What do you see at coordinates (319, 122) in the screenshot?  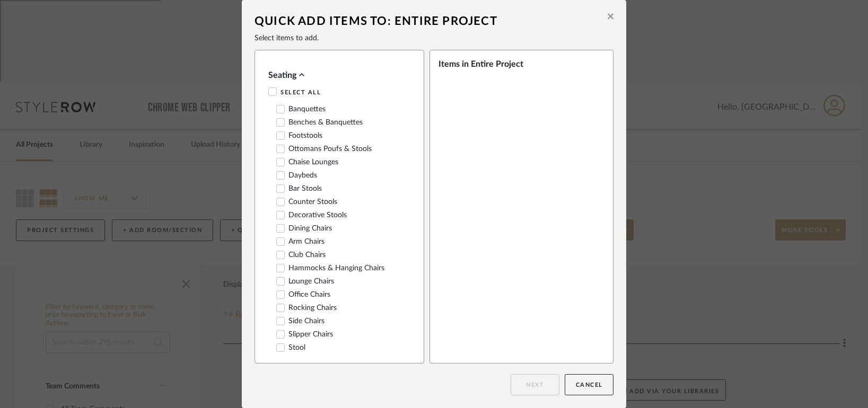 I see `label: Benches & Banquettes` at bounding box center [319, 122].